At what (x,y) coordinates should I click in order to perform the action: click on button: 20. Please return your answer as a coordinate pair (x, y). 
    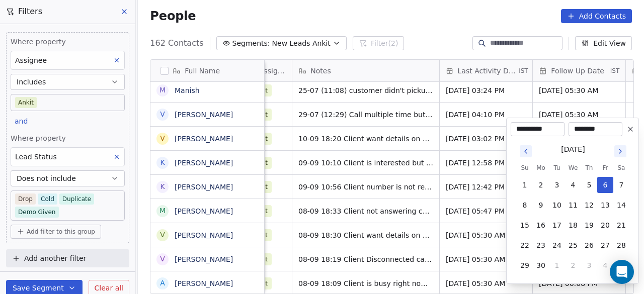
    Looking at the image, I should click on (606, 225).